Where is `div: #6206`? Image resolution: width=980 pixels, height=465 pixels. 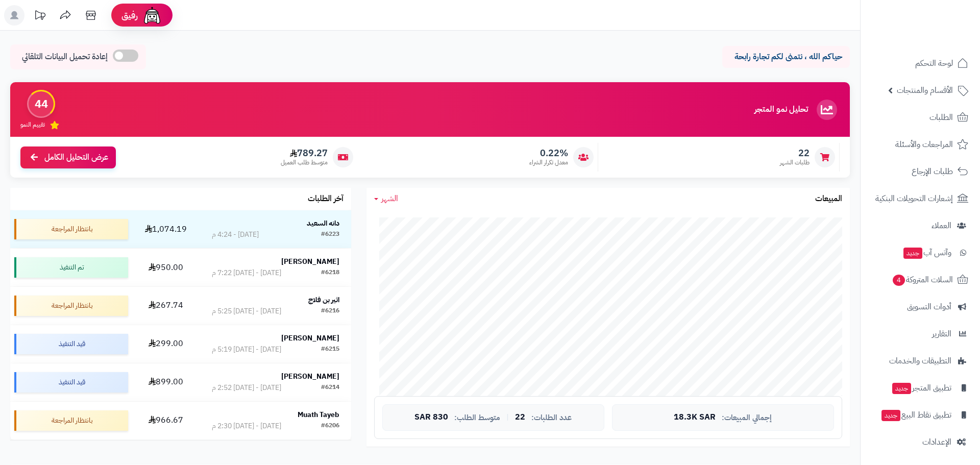
div: #6206 is located at coordinates (330, 426).